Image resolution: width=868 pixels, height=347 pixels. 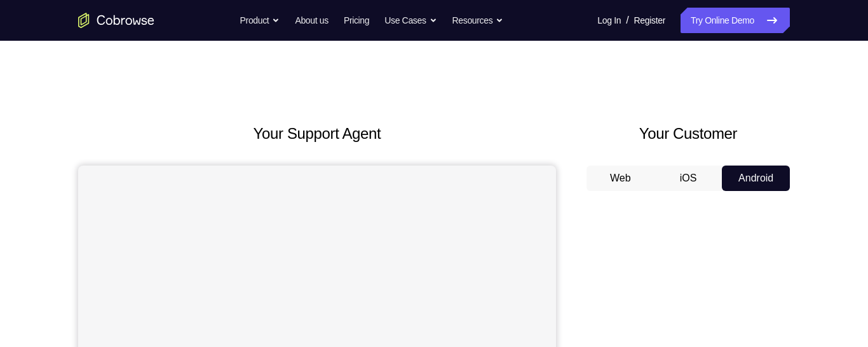 What do you see at coordinates (478, 20) in the screenshot?
I see `button: Resources` at bounding box center [478, 20].